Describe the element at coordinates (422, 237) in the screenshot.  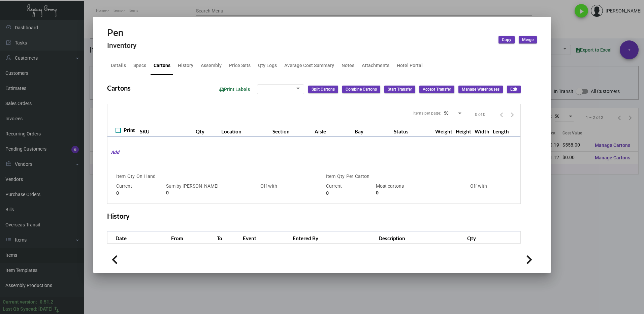
I see `th: Description` at that location.